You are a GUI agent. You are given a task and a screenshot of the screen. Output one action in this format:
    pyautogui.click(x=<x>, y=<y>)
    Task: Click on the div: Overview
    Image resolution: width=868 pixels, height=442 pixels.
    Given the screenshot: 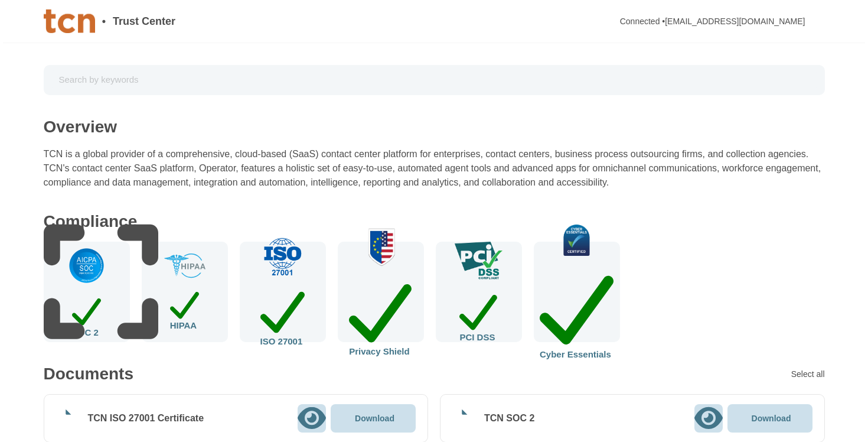 What is the action you would take?
    pyautogui.click(x=80, y=127)
    